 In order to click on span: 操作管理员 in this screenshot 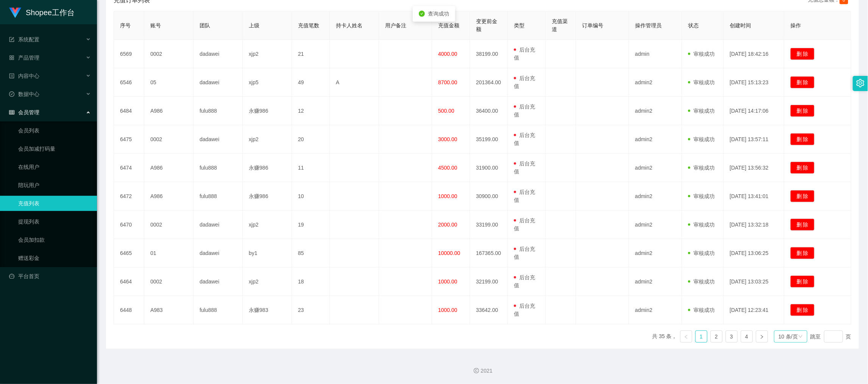, I will do `click(648, 25)`.